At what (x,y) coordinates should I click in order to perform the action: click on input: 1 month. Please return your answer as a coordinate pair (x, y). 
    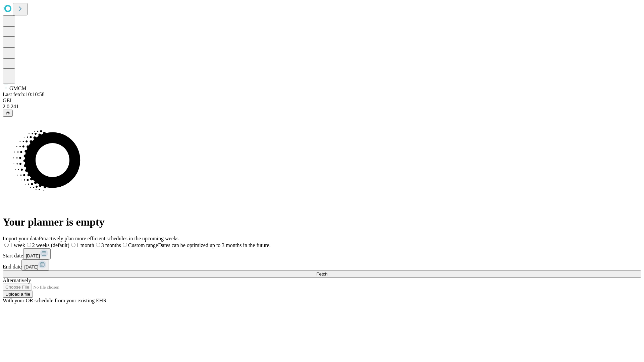
    Looking at the image, I should click on (73, 245).